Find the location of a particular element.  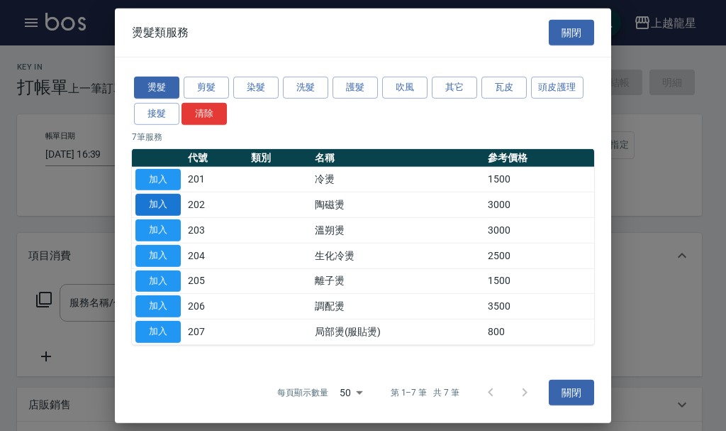

td: 800 is located at coordinates (539, 331).